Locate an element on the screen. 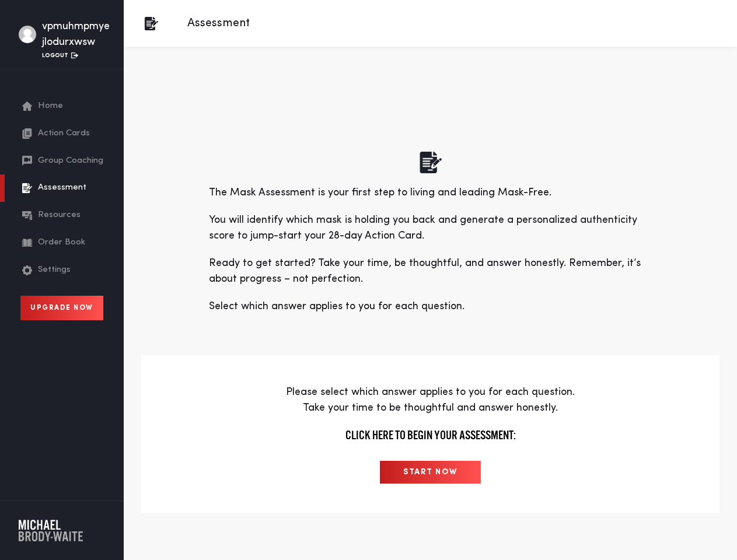  a: Action Cards is located at coordinates (64, 134).